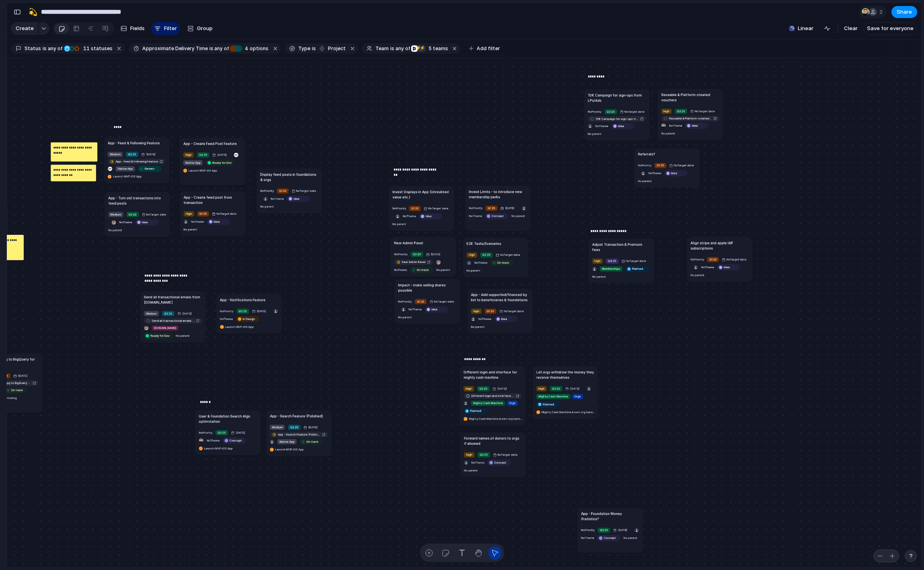  I want to click on span: Clear, so click(851, 28).